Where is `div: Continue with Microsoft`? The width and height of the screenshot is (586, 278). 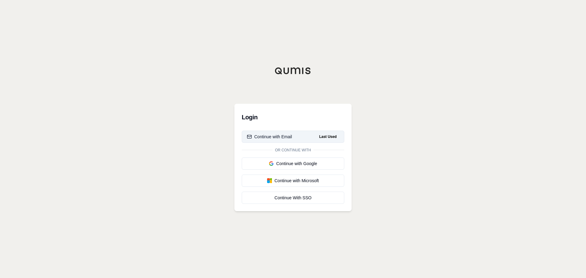
div: Continue with Microsoft is located at coordinates (293, 181).